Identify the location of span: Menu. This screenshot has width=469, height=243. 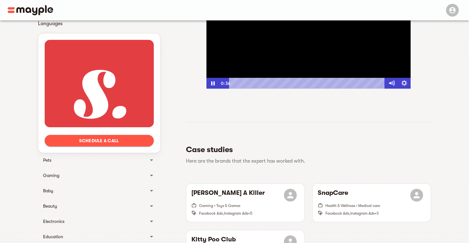
(452, 10).